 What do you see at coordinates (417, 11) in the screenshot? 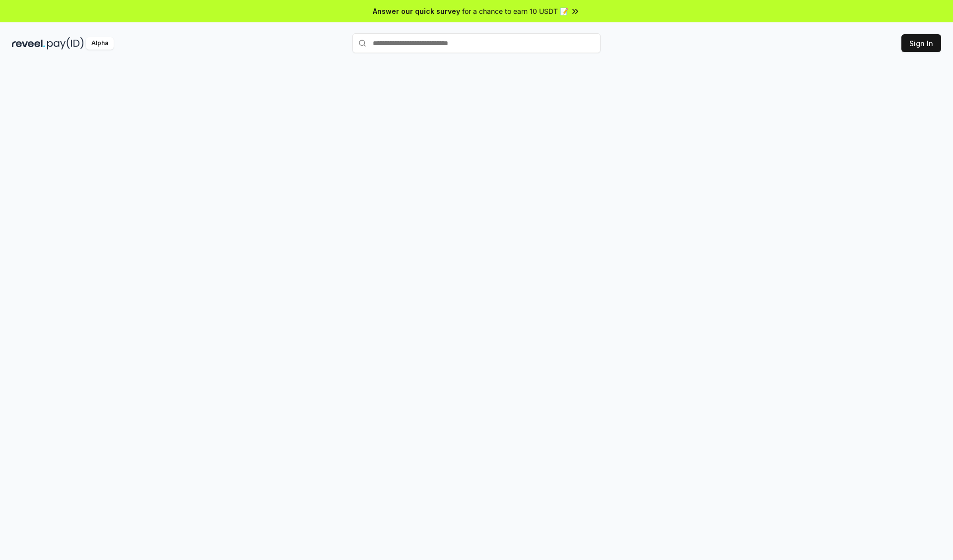
I see `span: Answer our quick survey` at bounding box center [417, 11].